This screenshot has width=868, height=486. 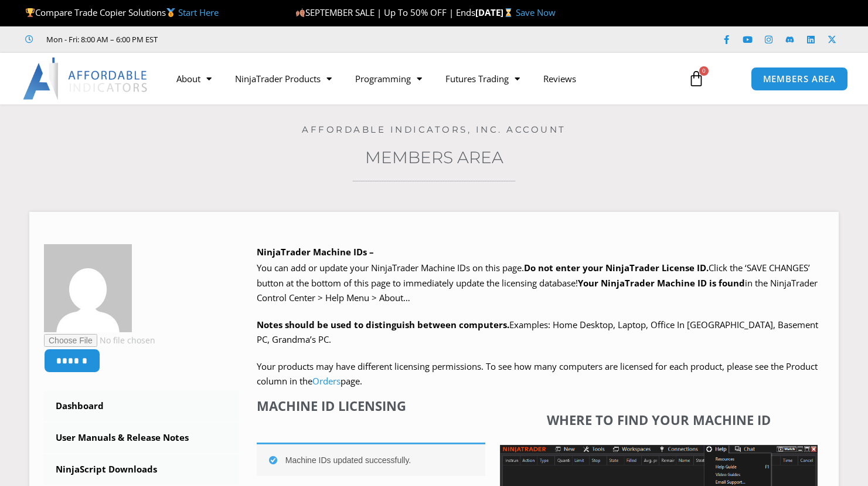 I want to click on div: Machine IDs updated successfully., so click(x=371, y=458).